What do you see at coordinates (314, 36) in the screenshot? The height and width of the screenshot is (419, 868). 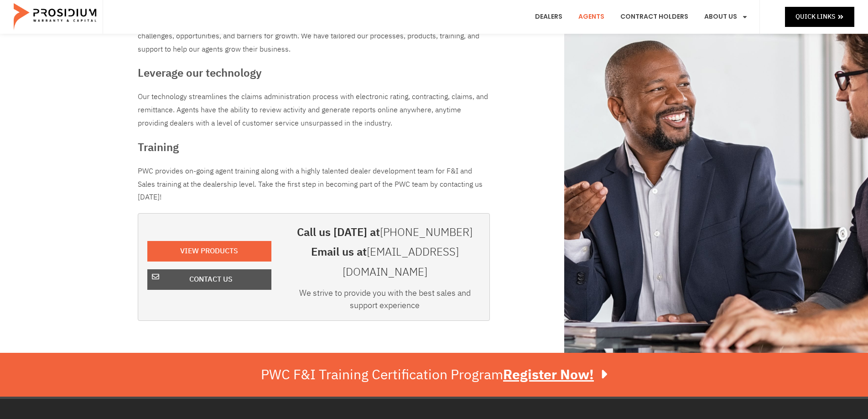 I see `div: Your success is our motivation. You, the agent, help drive our business and we recognize and appr...` at bounding box center [314, 36].